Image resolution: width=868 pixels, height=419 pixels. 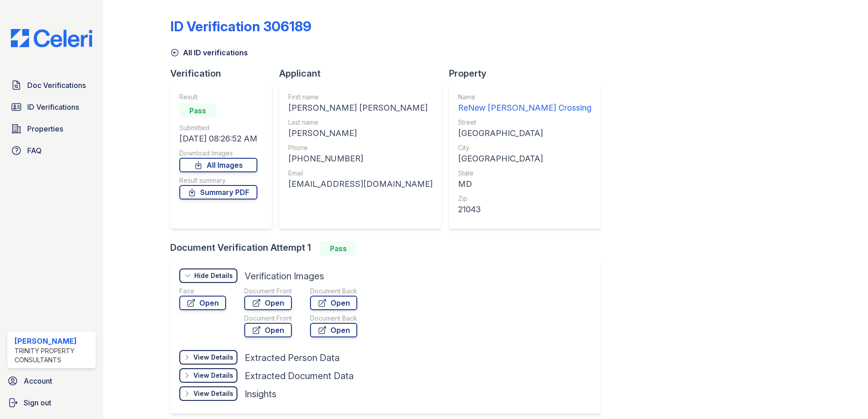 What do you see at coordinates (525, 210) in the screenshot?
I see `div: 21043` at bounding box center [525, 210].